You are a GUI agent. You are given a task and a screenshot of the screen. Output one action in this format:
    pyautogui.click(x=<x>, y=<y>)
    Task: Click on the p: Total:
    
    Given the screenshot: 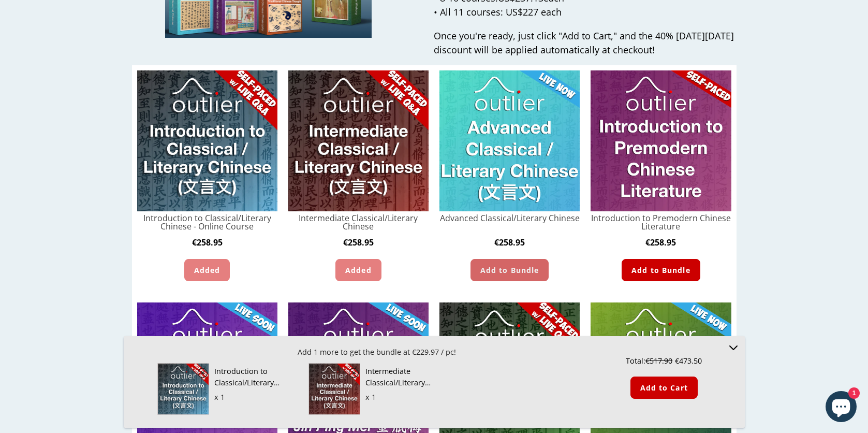 What is the action you would take?
    pyautogui.click(x=664, y=361)
    